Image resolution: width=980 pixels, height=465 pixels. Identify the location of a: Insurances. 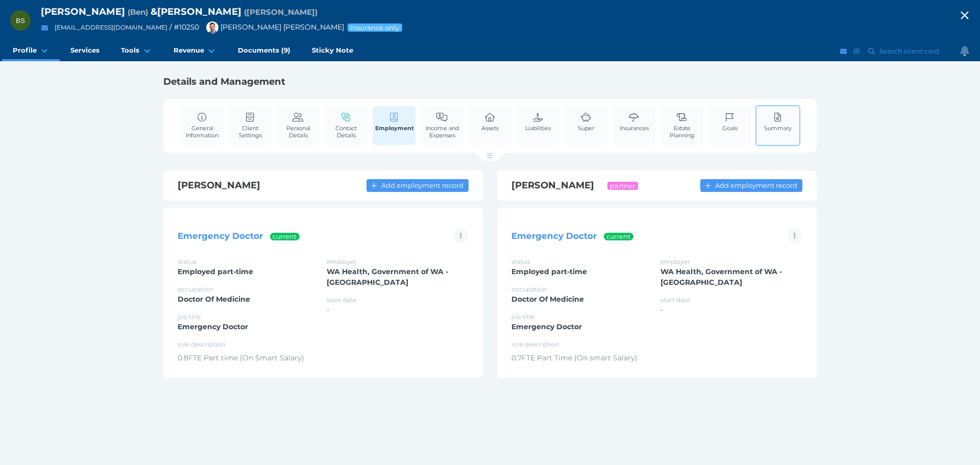
(634, 122).